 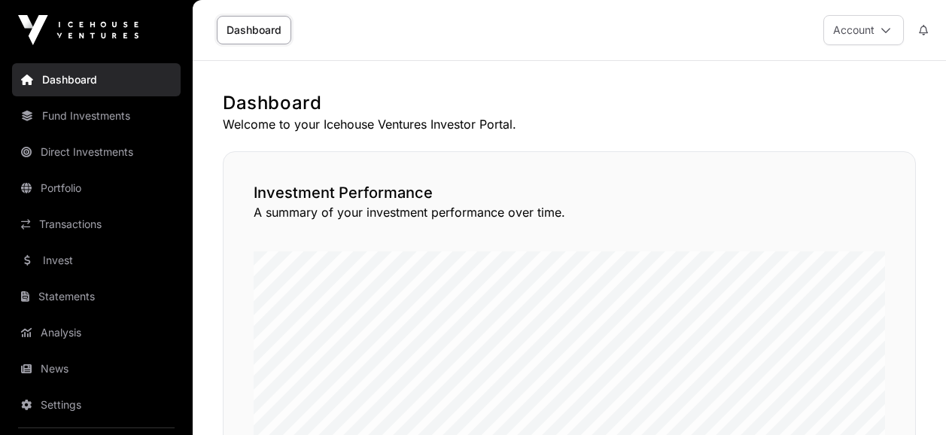 I want to click on a: News, so click(x=96, y=369).